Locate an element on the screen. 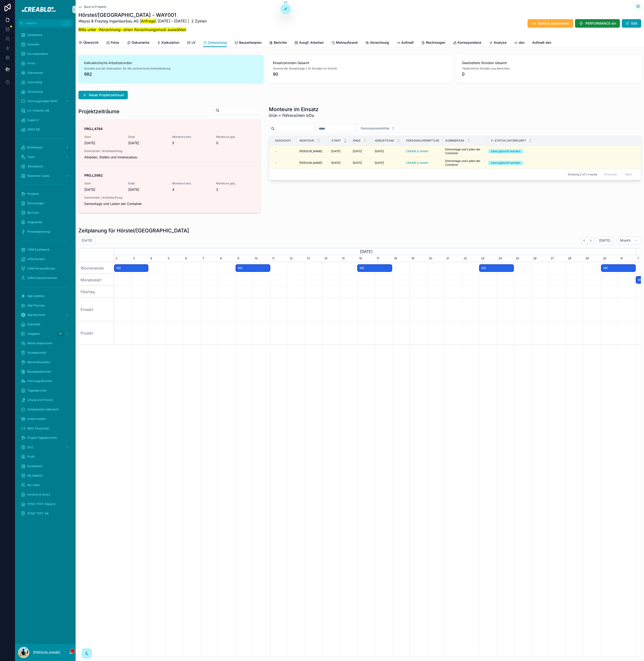 The width and height of the screenshot is (644, 661). a: My Team is located at coordinates (45, 485).